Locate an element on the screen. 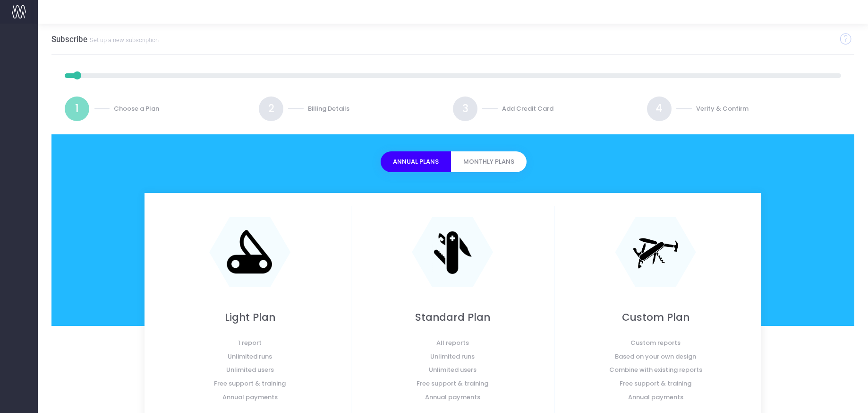 This screenshot has width=868, height=413. img: knife-simple.png is located at coordinates (250, 252).